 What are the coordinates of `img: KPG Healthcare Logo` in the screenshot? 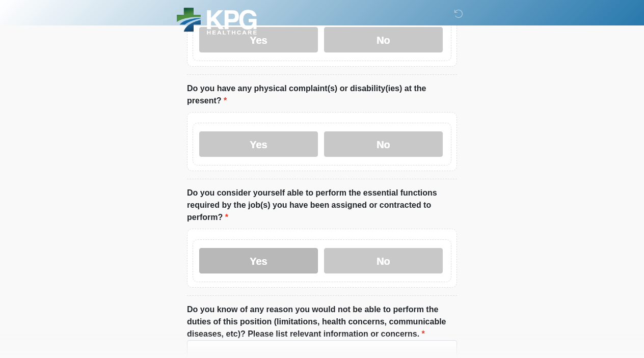 It's located at (217, 21).